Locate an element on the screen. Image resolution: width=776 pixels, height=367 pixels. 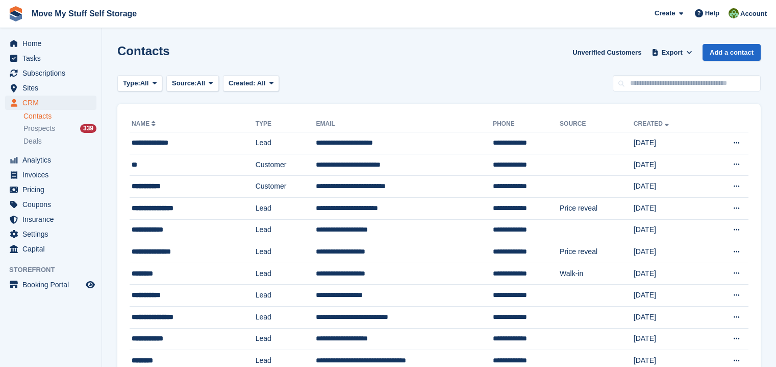
img: stora-icon-8386f47178a22dfd0bd8f6a31ec36ba5ce8667c1dd55bd0f319d3a0aa187defe.svg is located at coordinates (16, 14).